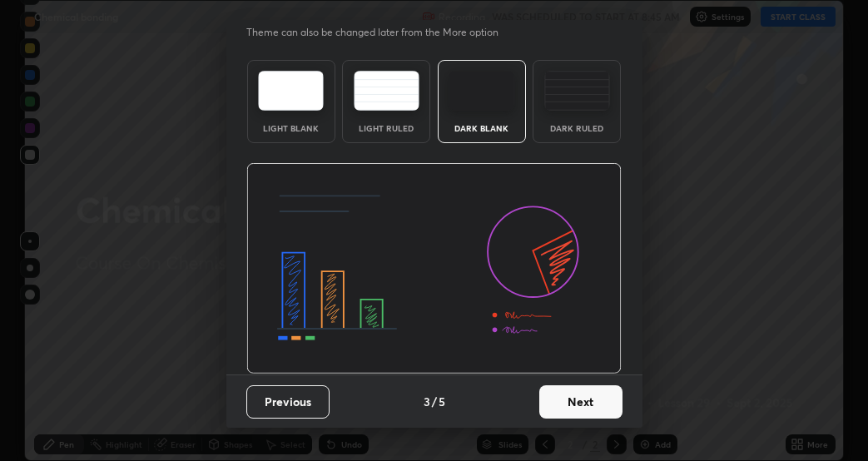 This screenshot has height=461, width=868. What do you see at coordinates (290, 91) in the screenshot?
I see `img: lightTheme.e5ed3b09.svg` at bounding box center [290, 91].